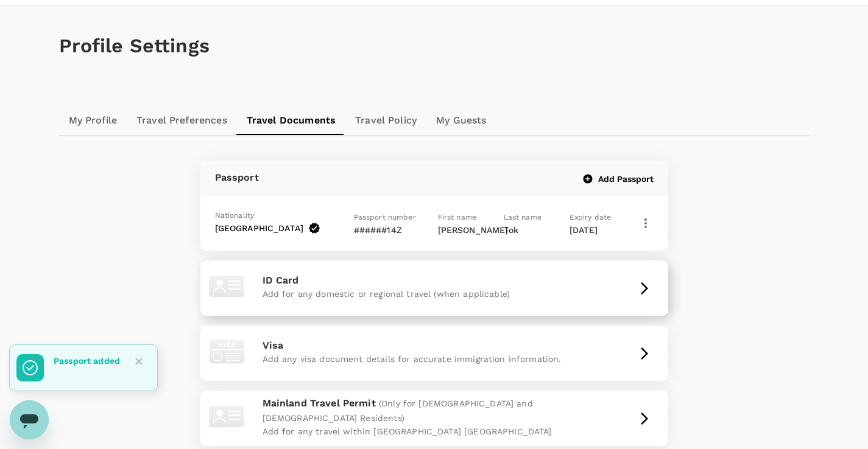  I want to click on p: ID Card, so click(435, 281).